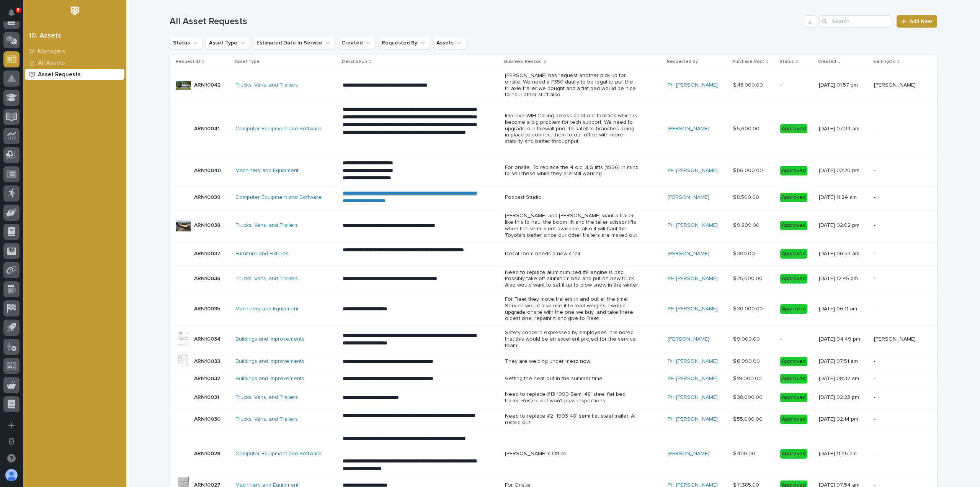 This screenshot has height=487, width=980. Describe the element at coordinates (59, 75) in the screenshot. I see `p: Asset Requests` at that location.